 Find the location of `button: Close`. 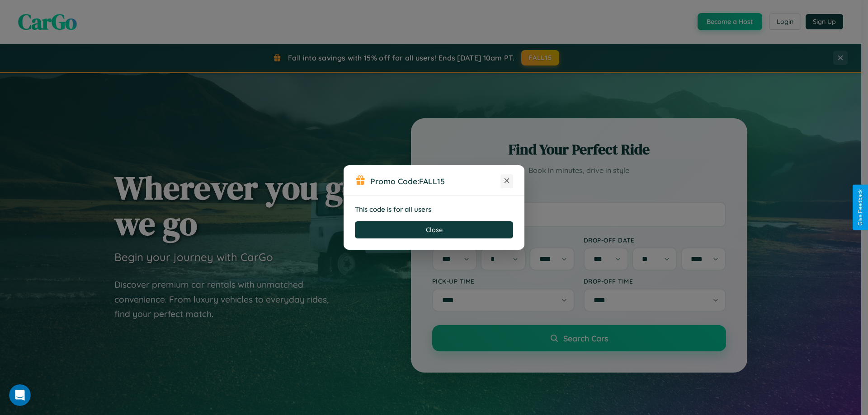

button: Close is located at coordinates (434, 230).